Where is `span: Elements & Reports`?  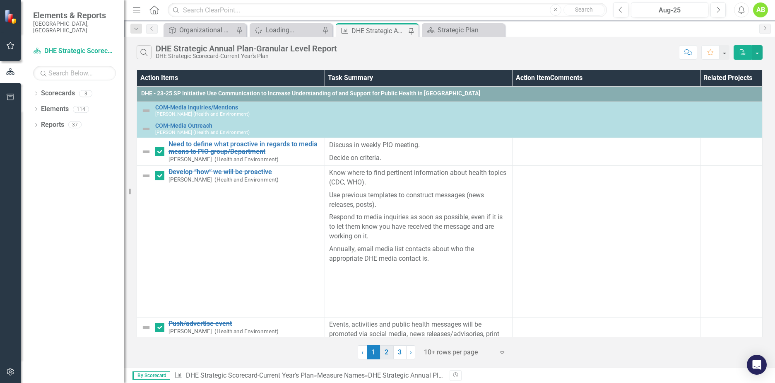 span: Elements & Reports is located at coordinates (75, 15).